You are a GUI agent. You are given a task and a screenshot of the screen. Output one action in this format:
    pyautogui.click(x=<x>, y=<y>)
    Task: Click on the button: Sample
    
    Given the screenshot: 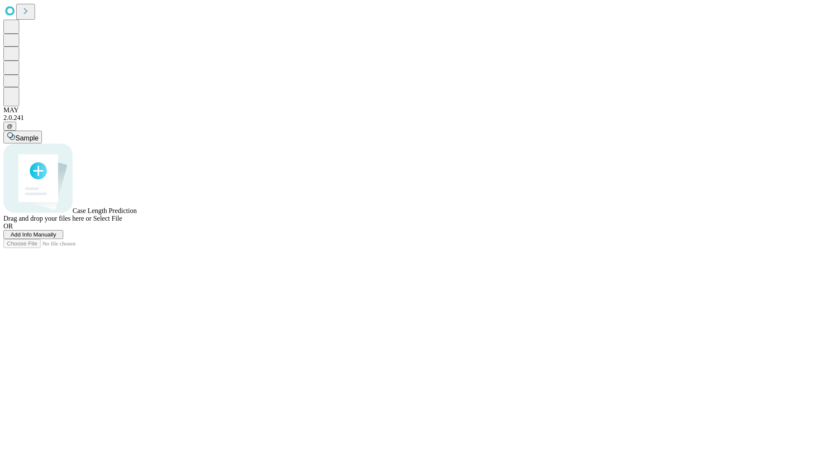 What is the action you would take?
    pyautogui.click(x=23, y=137)
    